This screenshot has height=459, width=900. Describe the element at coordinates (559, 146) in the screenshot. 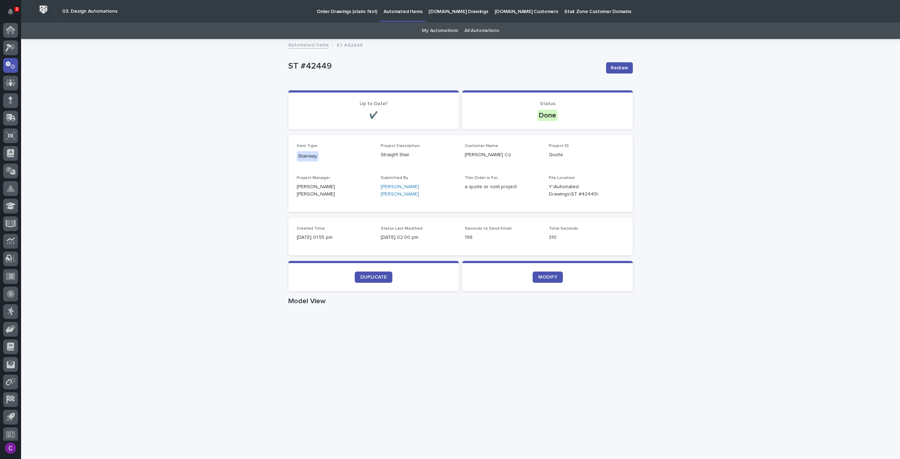

I see `span: Project ID` at that location.